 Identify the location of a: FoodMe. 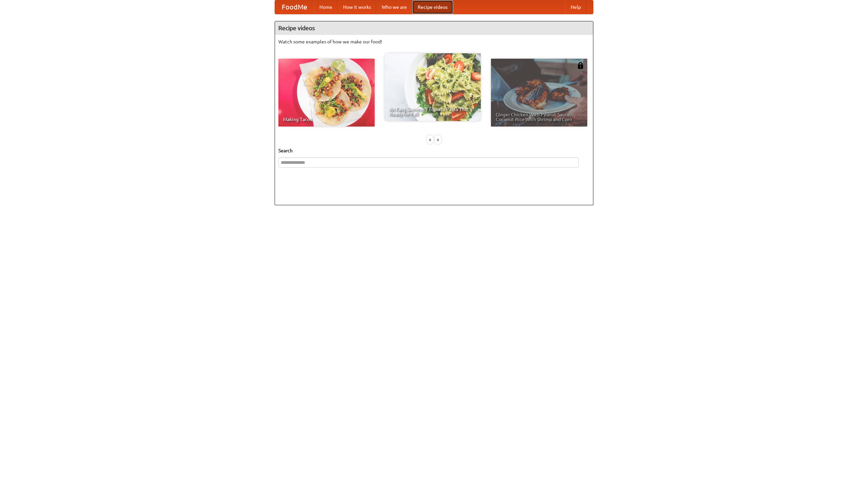
(294, 7).